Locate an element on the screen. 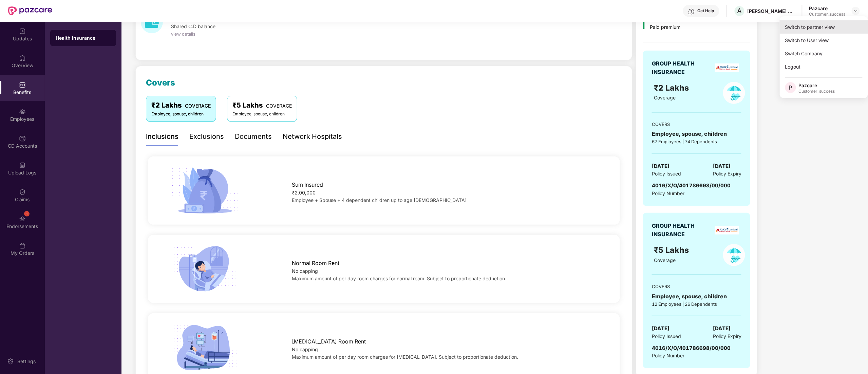 The width and height of the screenshot is (868, 374). div: 67 Employees | 74 Dependents is located at coordinates (697, 142).